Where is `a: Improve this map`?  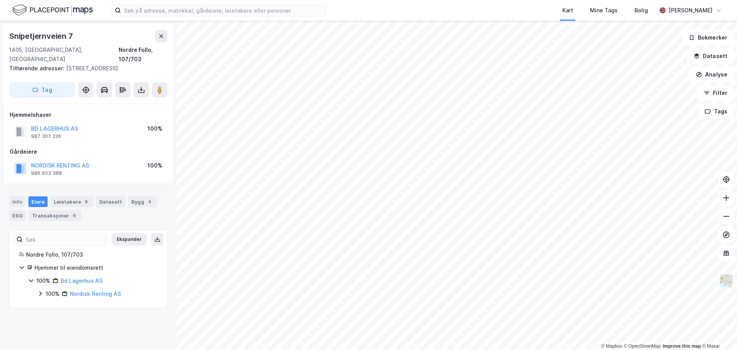
a: Improve this map is located at coordinates (682, 346).